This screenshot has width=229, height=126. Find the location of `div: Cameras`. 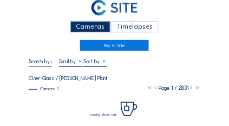

div: Cameras is located at coordinates (91, 27).